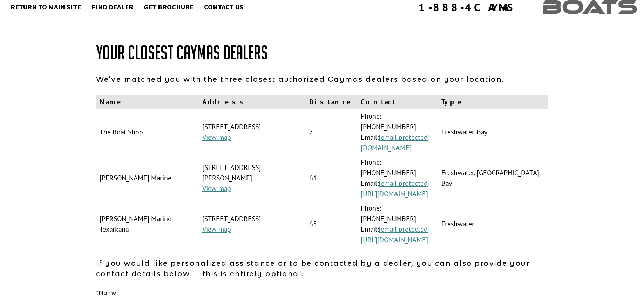  What do you see at coordinates (148, 102) in the screenshot?
I see `th: Name` at bounding box center [148, 102].